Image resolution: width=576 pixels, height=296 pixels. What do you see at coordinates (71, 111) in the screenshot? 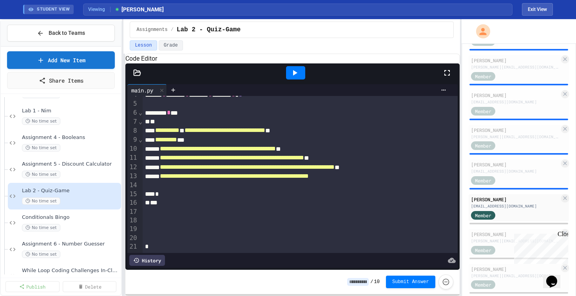
I see `span: Lab 1 - Nim` at bounding box center [71, 111].